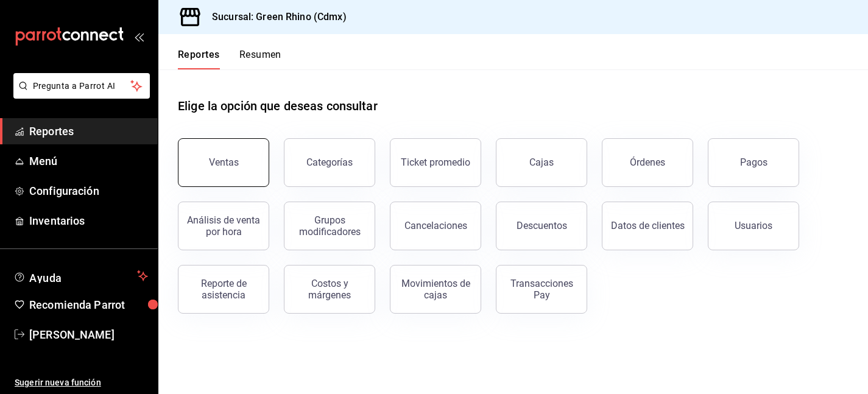  I want to click on div: Movimientos de cajas, so click(435, 289).